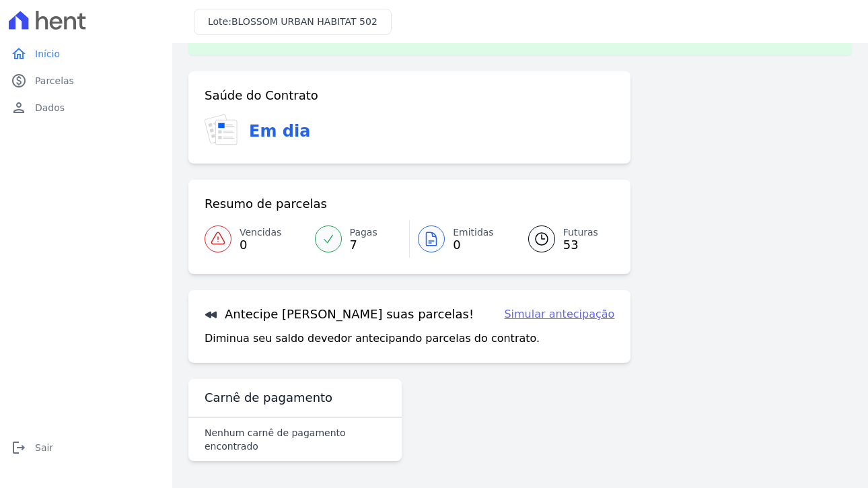 Image resolution: width=868 pixels, height=488 pixels. I want to click on a: logoutSair, so click(86, 448).